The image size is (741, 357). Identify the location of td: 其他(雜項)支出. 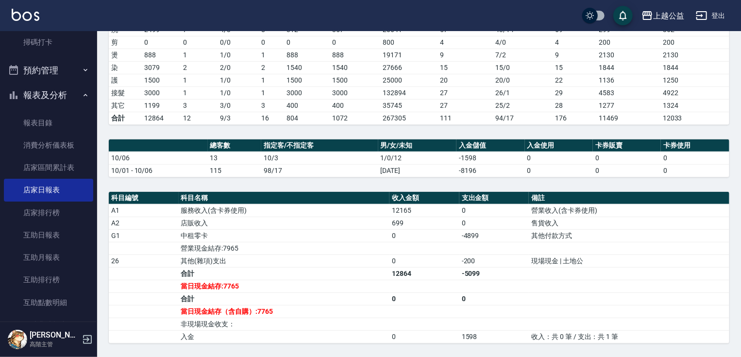
(284, 261).